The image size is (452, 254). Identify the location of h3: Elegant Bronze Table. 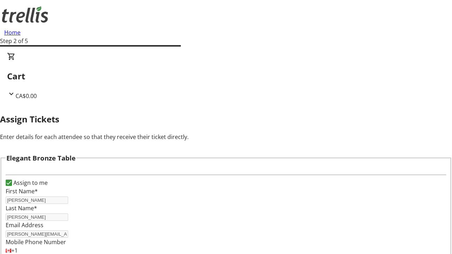
(41, 158).